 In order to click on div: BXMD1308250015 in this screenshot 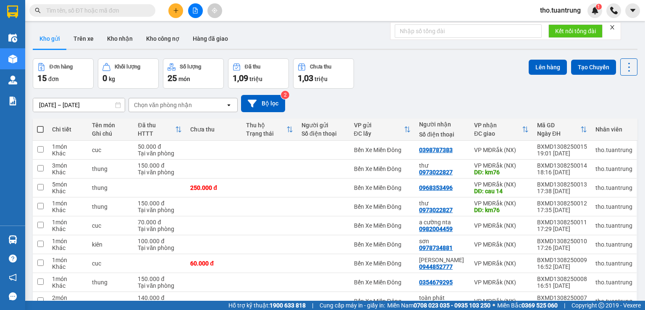, I will do `click(561, 146)`.